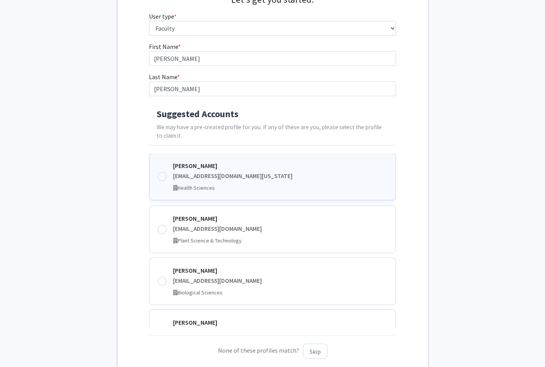 The height and width of the screenshot is (367, 545). Describe the element at coordinates (209, 240) in the screenshot. I see `span: Plant Science & Technology` at that location.